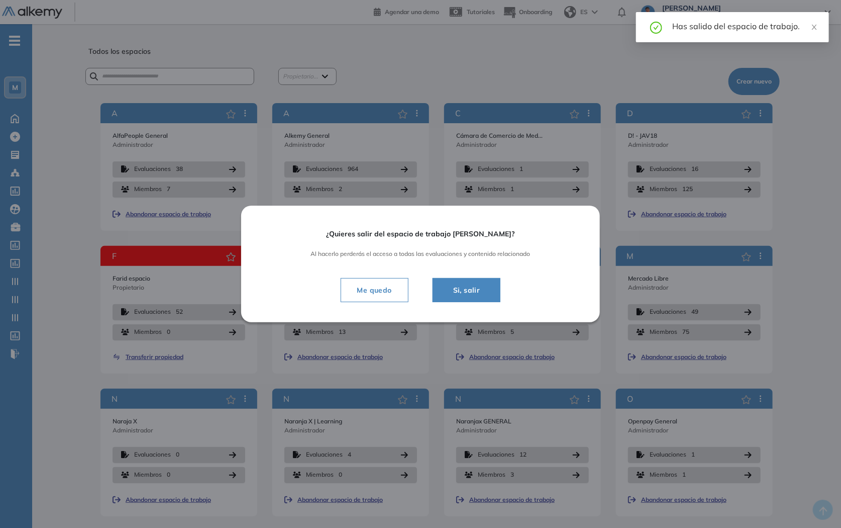  Describe the element at coordinates (657, 27) in the screenshot. I see `span: check-circle` at that location.